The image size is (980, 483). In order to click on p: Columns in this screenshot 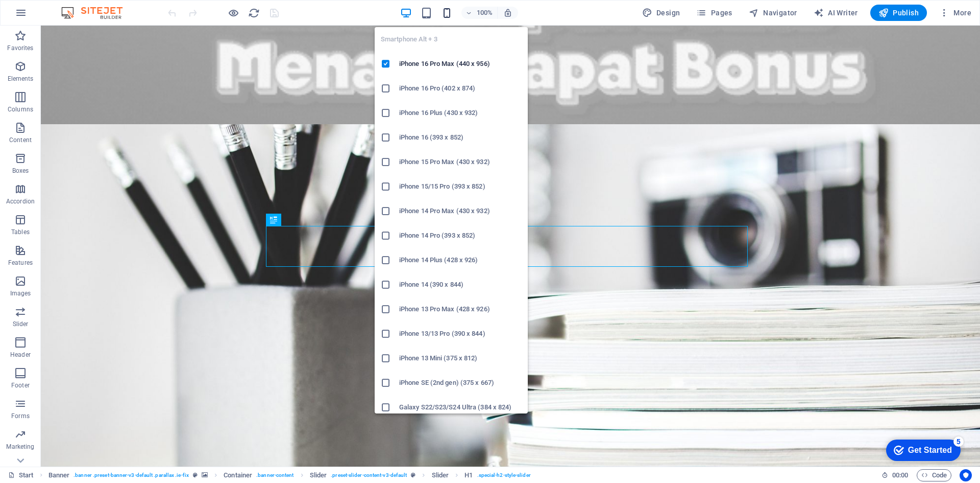, I will do `click(21, 109)`.